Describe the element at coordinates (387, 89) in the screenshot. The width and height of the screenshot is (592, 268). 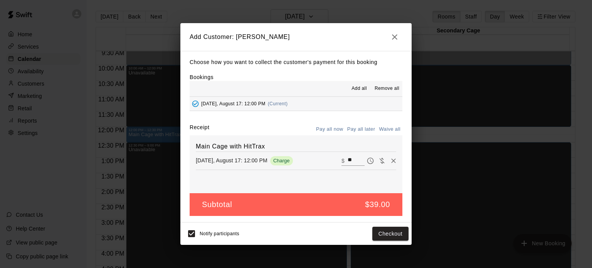
I see `button: Remove all` at that location.